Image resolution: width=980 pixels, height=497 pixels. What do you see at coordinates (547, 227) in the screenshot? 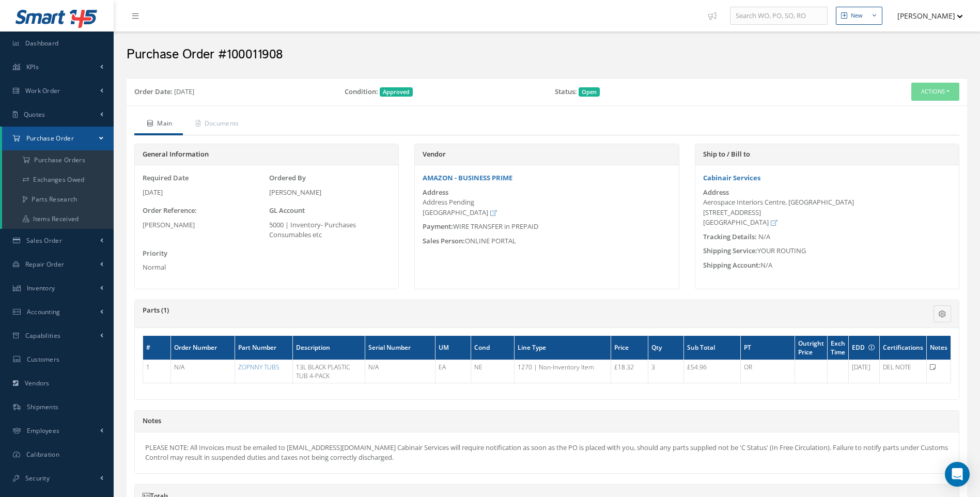
I see `div: WIRE TRANSFER in PREPAID` at bounding box center [547, 227].